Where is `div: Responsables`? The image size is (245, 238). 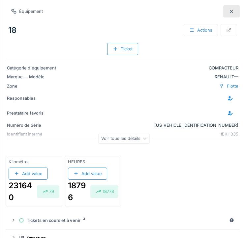
div: Responsables is located at coordinates (32, 98).